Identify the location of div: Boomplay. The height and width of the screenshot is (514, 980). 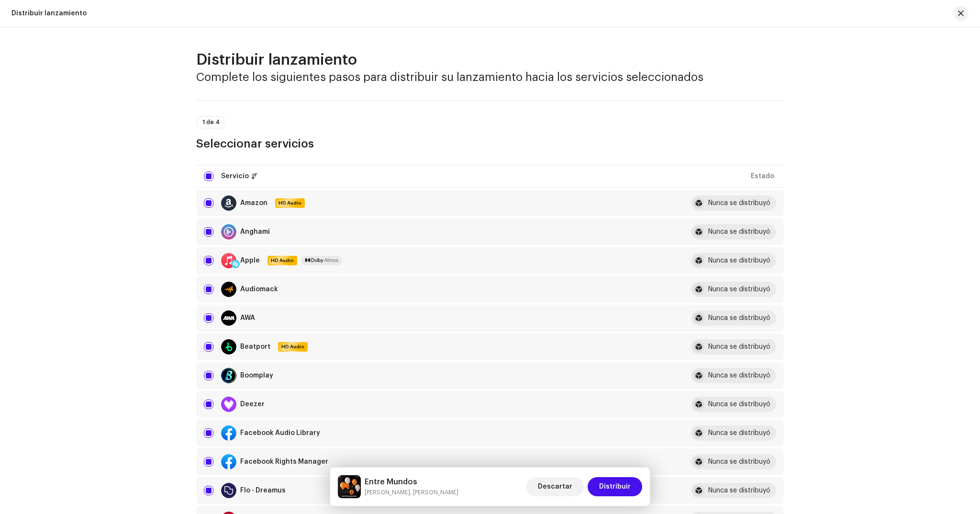
(256, 376).